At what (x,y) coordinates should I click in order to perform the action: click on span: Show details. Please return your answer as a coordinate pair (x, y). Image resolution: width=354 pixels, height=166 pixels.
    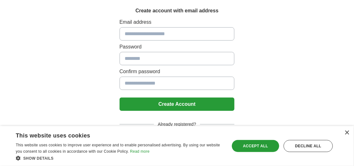
    Looking at the image, I should click on (39, 158).